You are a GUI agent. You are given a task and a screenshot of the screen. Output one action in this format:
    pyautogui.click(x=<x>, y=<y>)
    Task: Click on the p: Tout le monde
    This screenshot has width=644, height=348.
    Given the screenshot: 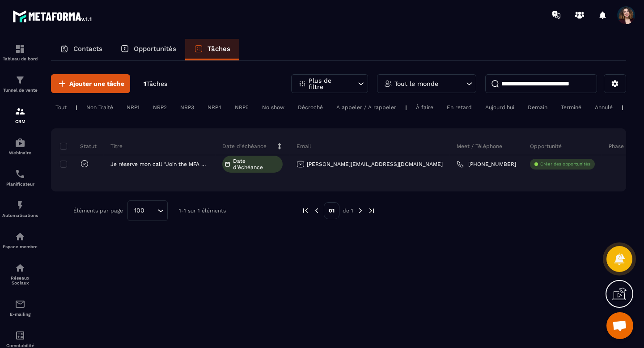 What is the action you would take?
    pyautogui.click(x=416, y=84)
    